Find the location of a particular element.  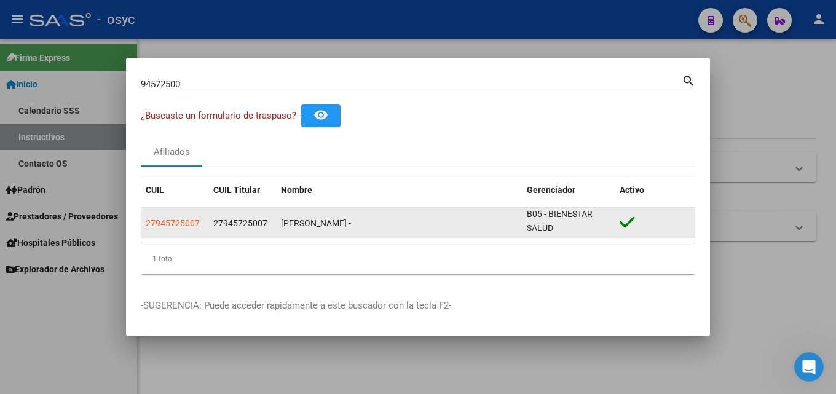

datatable-header-cell: Activo is located at coordinates (654, 190).